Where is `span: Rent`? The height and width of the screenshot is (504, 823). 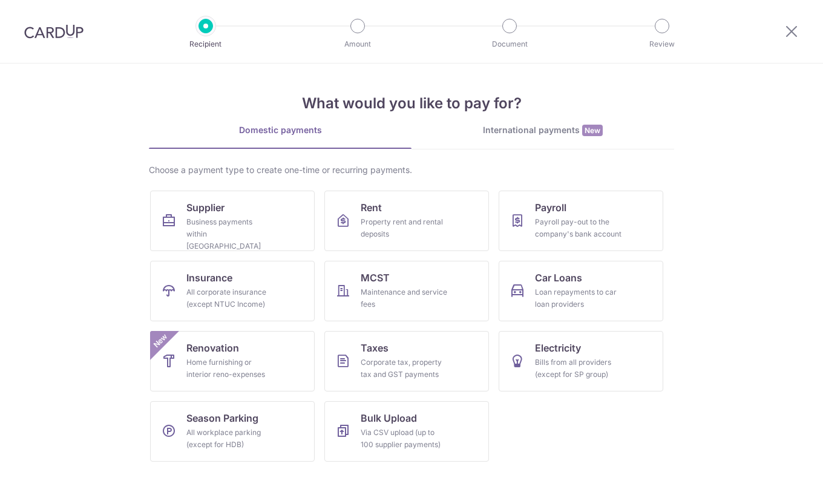
span: Rent is located at coordinates (371, 208).